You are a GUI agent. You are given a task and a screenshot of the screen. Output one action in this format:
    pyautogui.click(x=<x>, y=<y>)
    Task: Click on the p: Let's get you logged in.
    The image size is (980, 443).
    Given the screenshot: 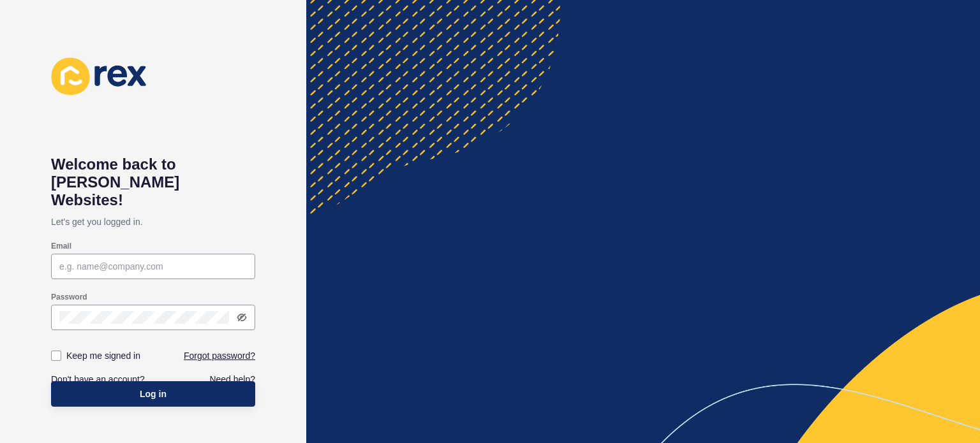 What is the action you would take?
    pyautogui.click(x=153, y=222)
    